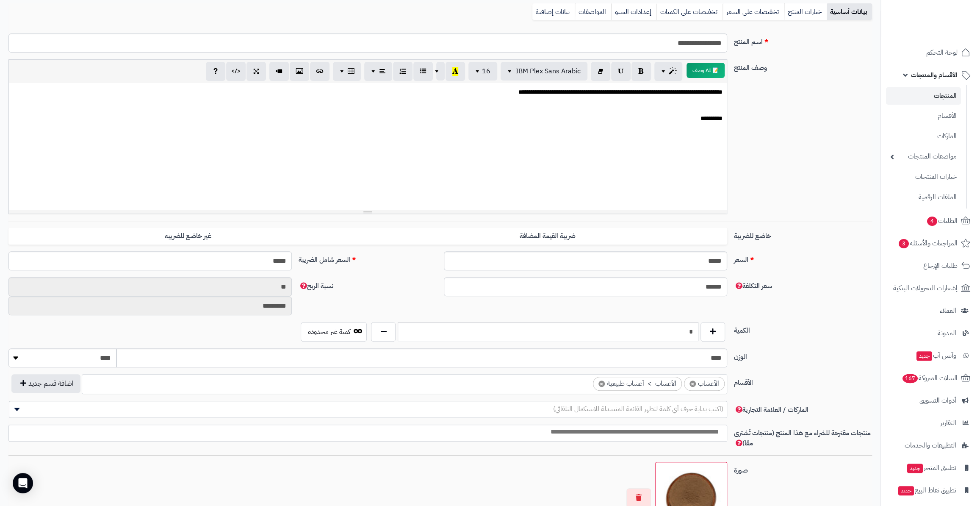  I want to click on span: 167, so click(910, 379).